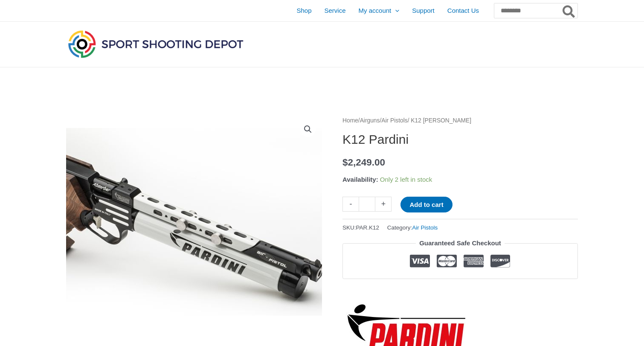 This screenshot has width=644, height=346. What do you see at coordinates (367, 204) in the screenshot?
I see `input: Product quantity` at bounding box center [367, 204].